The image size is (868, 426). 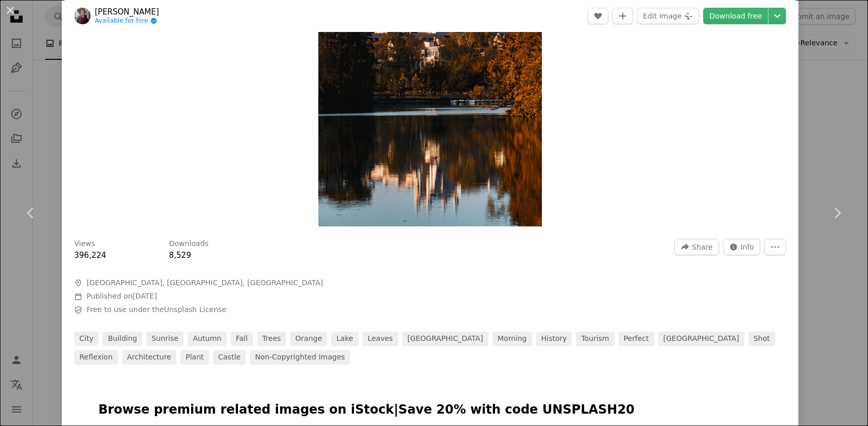 What do you see at coordinates (512, 339) in the screenshot?
I see `a: morning` at bounding box center [512, 339].